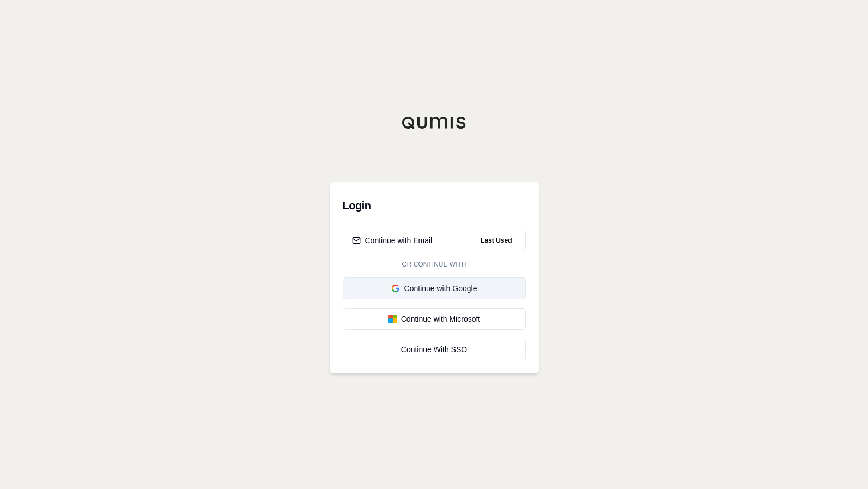  What do you see at coordinates (434, 288) in the screenshot?
I see `div: Continue with Google` at bounding box center [434, 288].